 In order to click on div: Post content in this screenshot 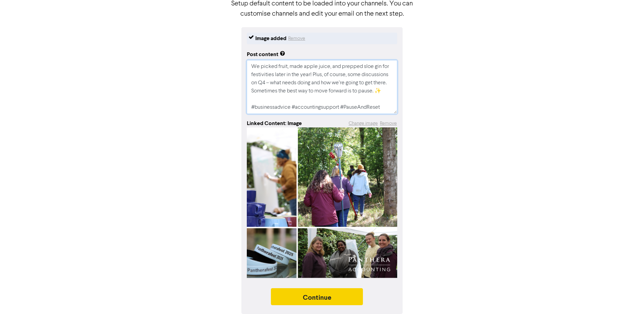, I will do `click(266, 54)`.